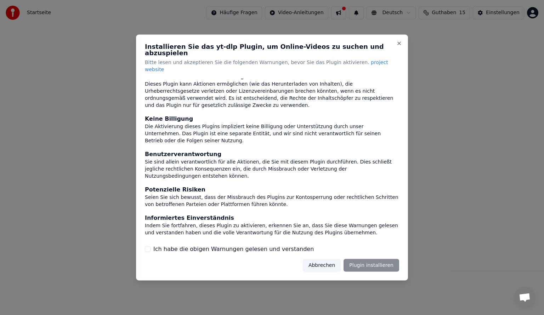  What do you see at coordinates (272, 119) in the screenshot?
I see `div: Keine Billigung` at bounding box center [272, 119].